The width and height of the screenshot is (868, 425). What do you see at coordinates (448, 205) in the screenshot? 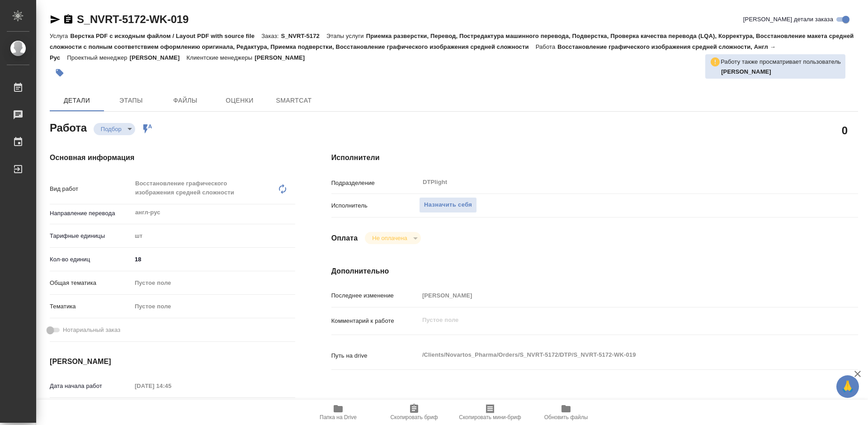
I see `button: Назначить себя` at bounding box center [448, 205].